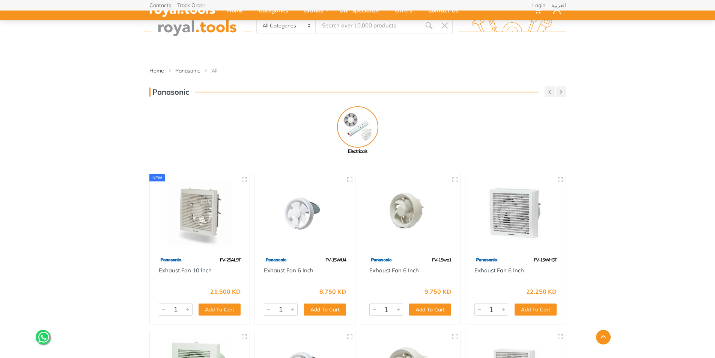 This screenshot has width=715, height=358. Describe the element at coordinates (157, 71) in the screenshot. I see `a: Home` at that location.